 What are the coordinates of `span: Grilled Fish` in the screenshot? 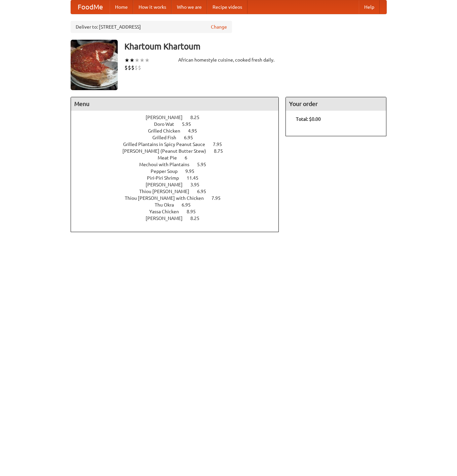 It's located at (168, 138).